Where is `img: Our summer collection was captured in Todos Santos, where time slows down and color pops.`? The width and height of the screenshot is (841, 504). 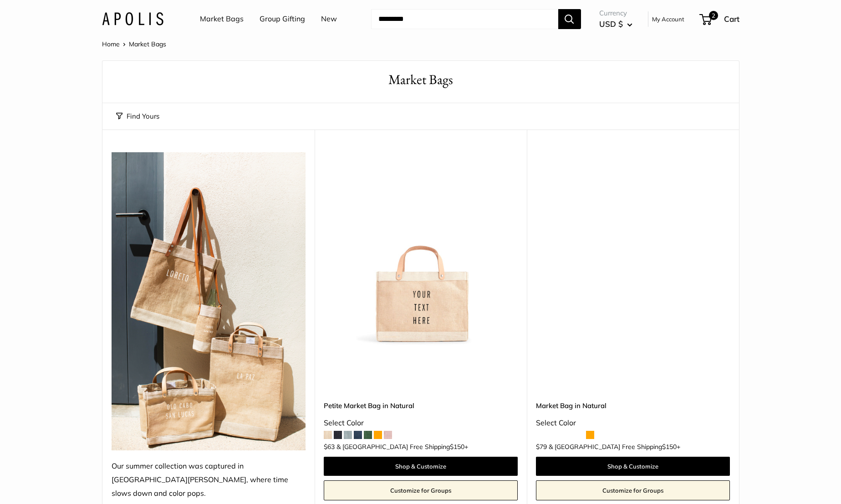
img: Our summer collection was captured in Todos Santos, where time slows down and color pops. is located at coordinates (209, 302).